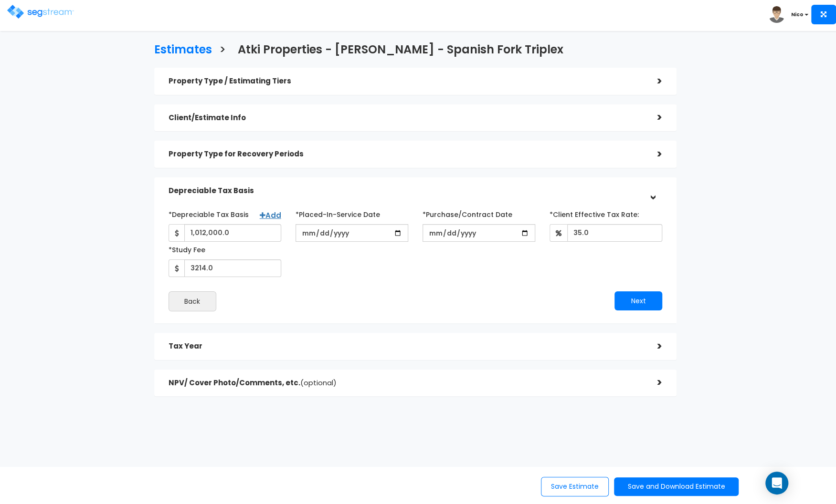  What do you see at coordinates (406, 383) in the screenshot?
I see `h5: NPV/ Cover Photo/Comments, etc.` at bounding box center [406, 383].